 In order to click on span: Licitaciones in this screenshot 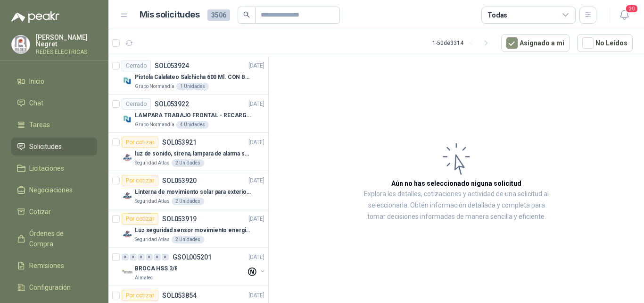, I will do `click(47, 168)`.